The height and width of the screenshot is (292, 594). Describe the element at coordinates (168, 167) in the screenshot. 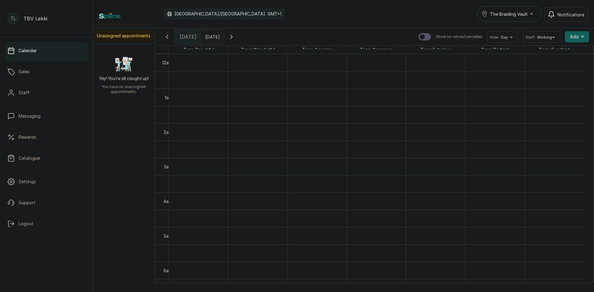

I see `div: 3am` at that location.